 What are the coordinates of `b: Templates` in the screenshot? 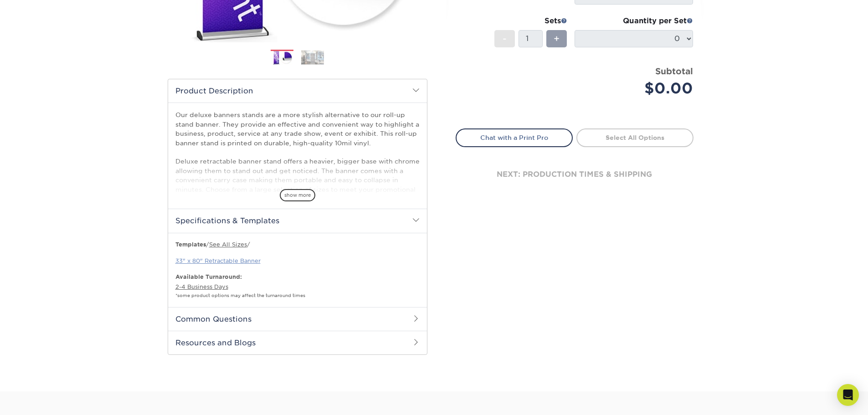 It's located at (190, 245).